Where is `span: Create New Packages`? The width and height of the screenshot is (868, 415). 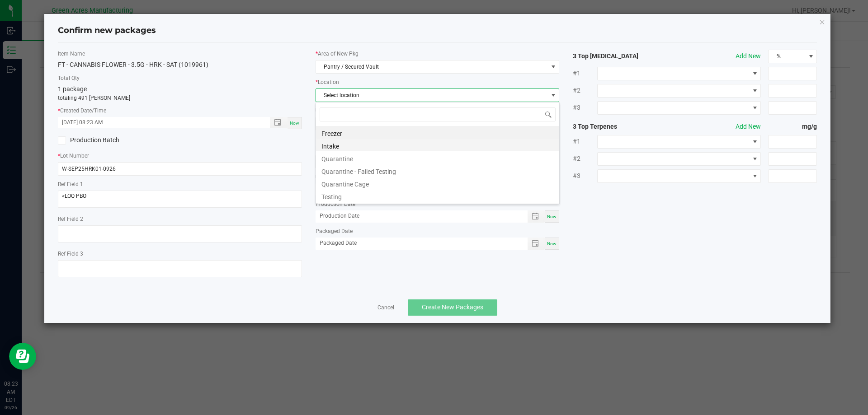 span: Create New Packages is located at coordinates (453, 307).